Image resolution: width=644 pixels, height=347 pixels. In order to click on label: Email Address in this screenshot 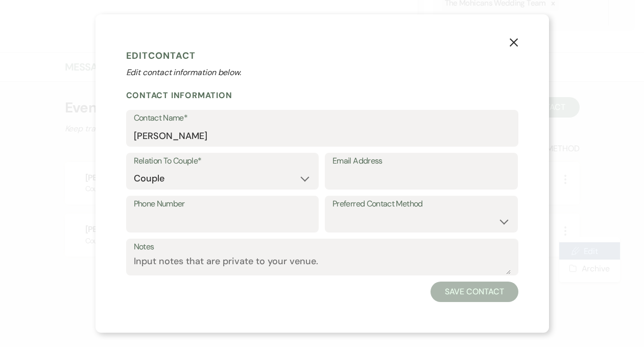, I will do `click(421, 161)`.